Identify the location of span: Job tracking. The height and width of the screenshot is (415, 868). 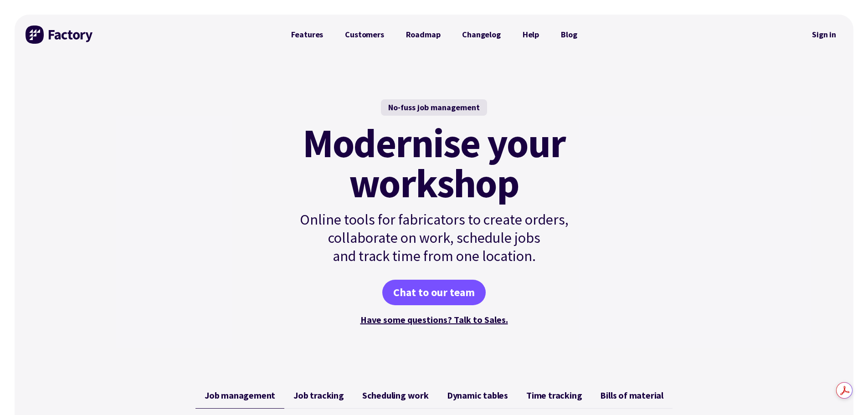
(319, 395).